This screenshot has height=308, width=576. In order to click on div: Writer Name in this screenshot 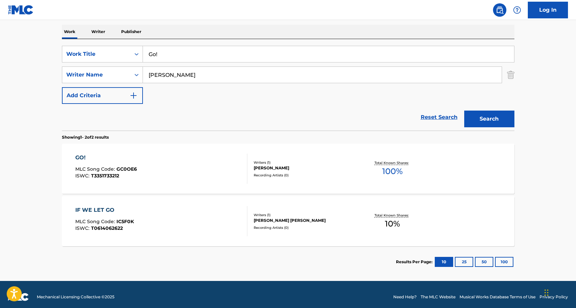, I will do `click(96, 75)`.